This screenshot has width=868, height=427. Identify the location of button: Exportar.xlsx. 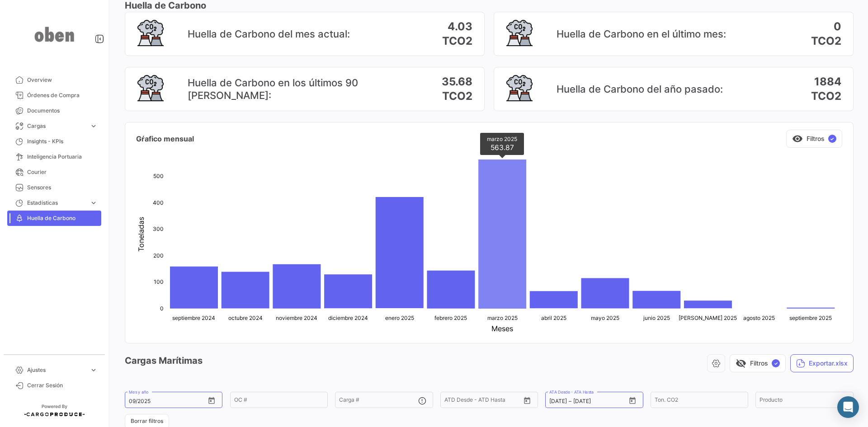
(822, 364).